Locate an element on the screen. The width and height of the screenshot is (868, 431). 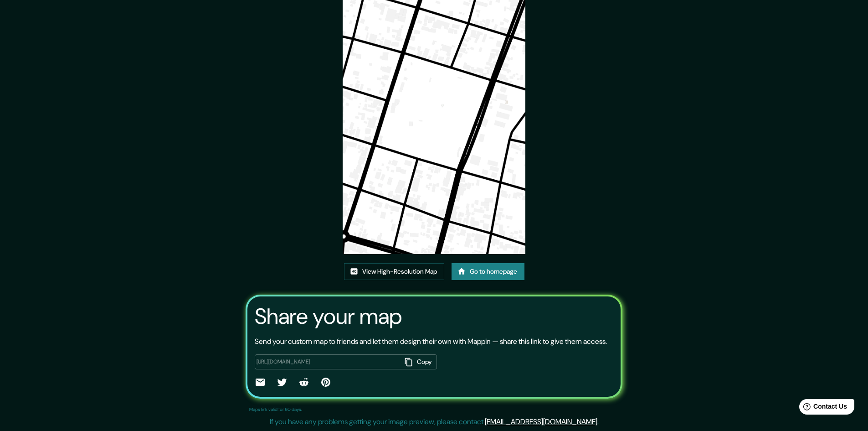
p: Maps link valid for 60 days. is located at coordinates (275, 409).